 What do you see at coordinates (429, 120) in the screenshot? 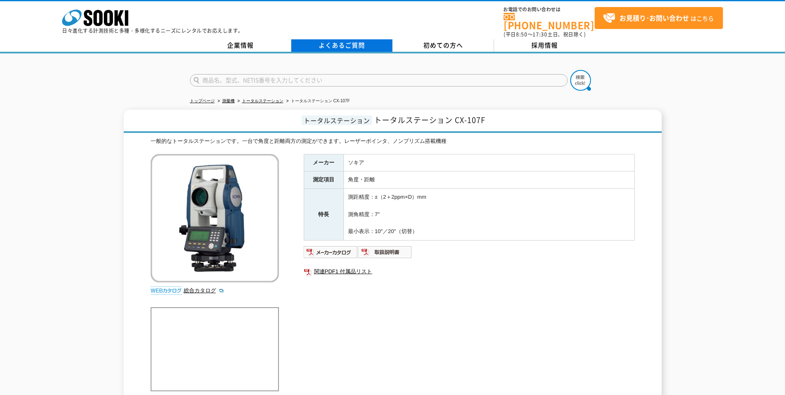
I see `span: トータルステーション CX-107F` at bounding box center [429, 120].